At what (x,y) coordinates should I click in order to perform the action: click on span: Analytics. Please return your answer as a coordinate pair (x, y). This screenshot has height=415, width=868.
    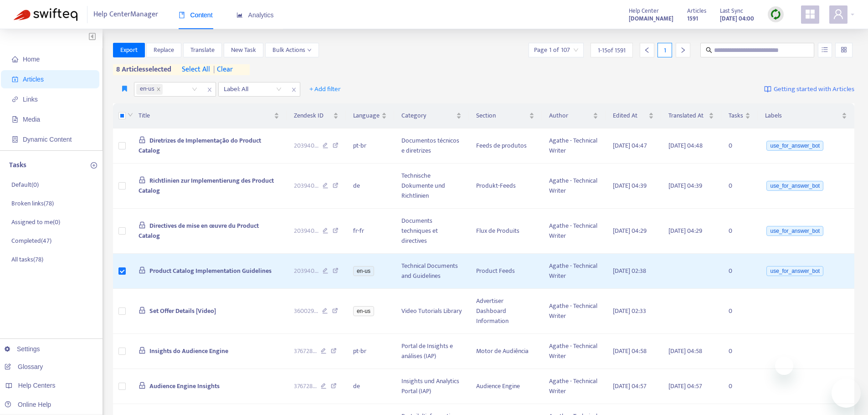
    Looking at the image, I should click on (255, 15).